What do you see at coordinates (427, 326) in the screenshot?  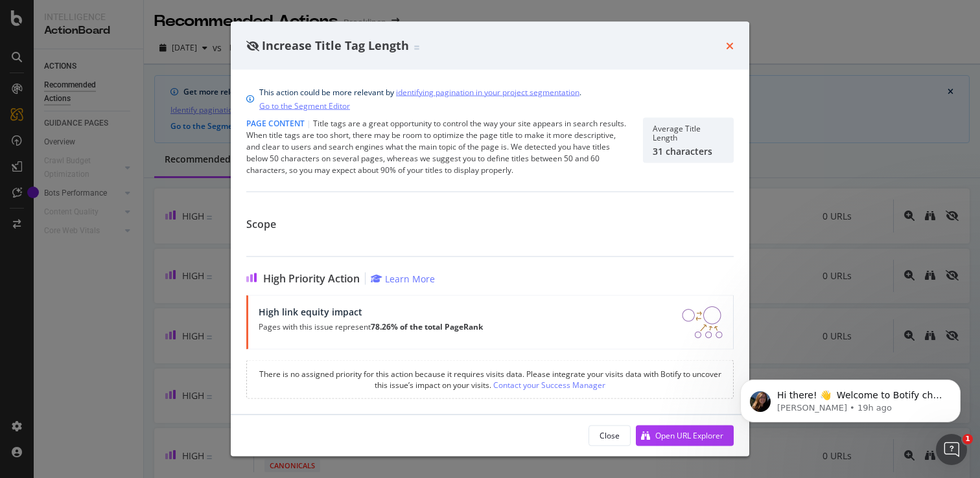 I see `strong: 78.26% of the total PageRank` at bounding box center [427, 326].